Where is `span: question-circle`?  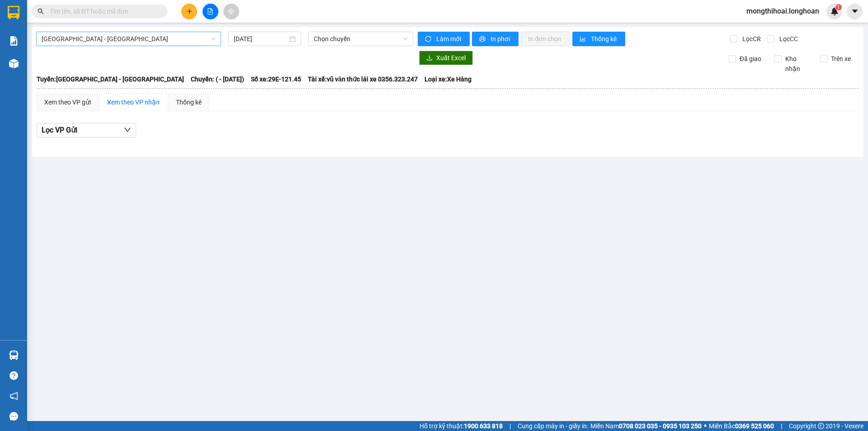 span: question-circle is located at coordinates (13, 376).